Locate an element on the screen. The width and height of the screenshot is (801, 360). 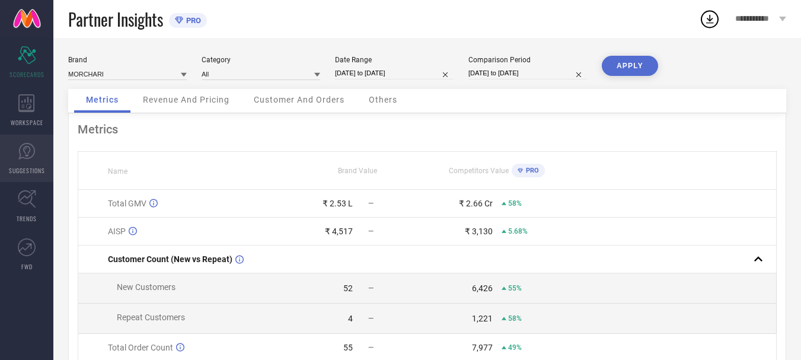
span: FWD is located at coordinates (27, 266).